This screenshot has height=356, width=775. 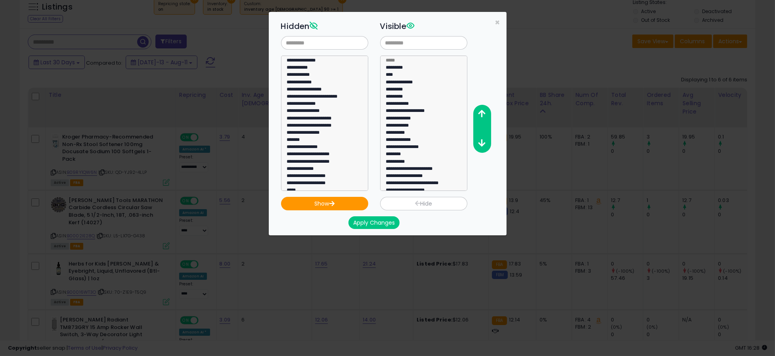 I want to click on h3: Visible, so click(x=424, y=26).